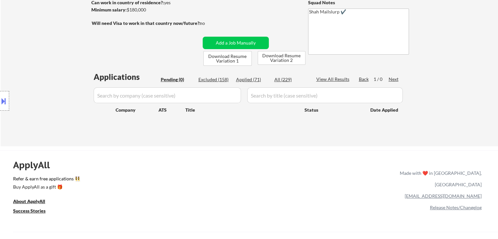 Image resolution: width=498 pixels, height=239 pixels. I want to click on div: Company, so click(137, 110).